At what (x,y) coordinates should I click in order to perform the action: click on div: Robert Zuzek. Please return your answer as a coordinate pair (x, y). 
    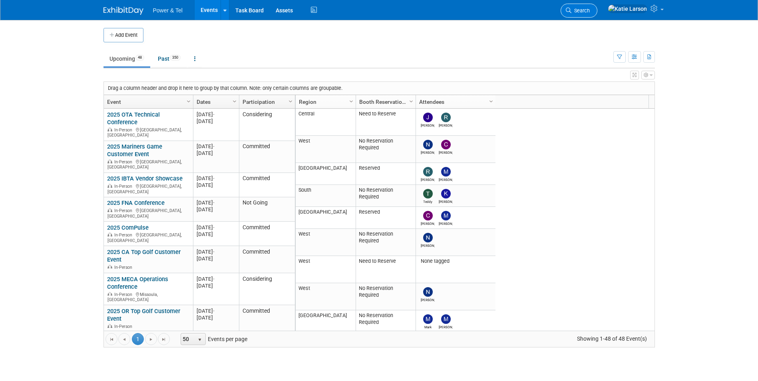
    Looking at the image, I should click on (446, 125).